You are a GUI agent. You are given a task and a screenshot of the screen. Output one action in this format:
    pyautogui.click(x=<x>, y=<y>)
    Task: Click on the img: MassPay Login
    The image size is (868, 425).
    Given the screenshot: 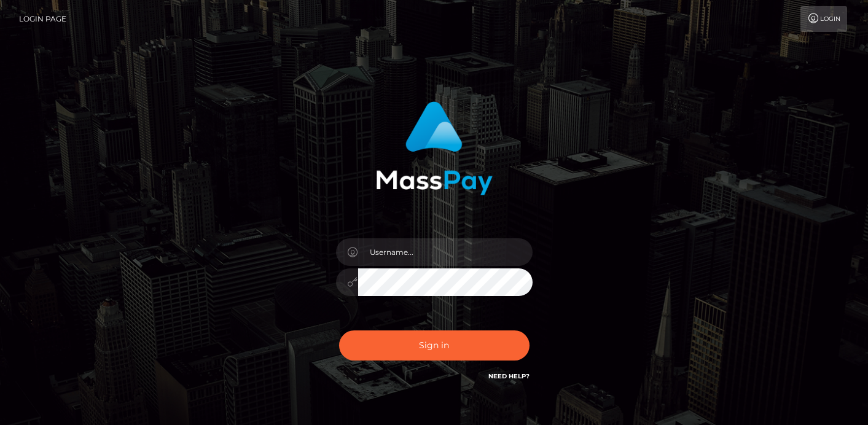 What is the action you would take?
    pyautogui.click(x=434, y=148)
    